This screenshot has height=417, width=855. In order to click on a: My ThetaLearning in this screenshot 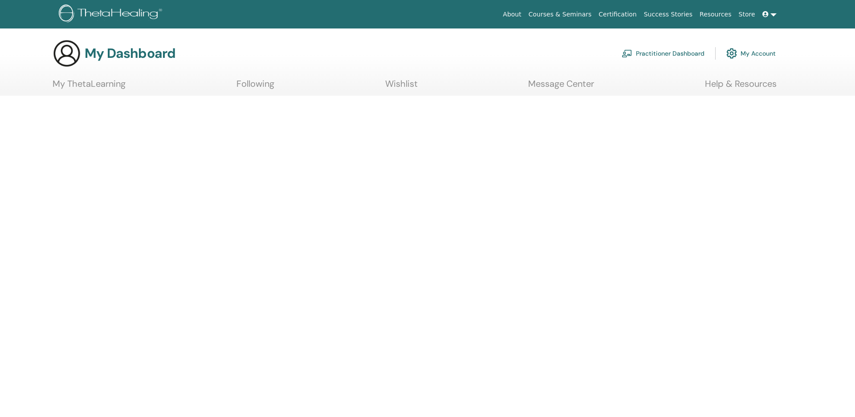, I will do `click(89, 87)`.